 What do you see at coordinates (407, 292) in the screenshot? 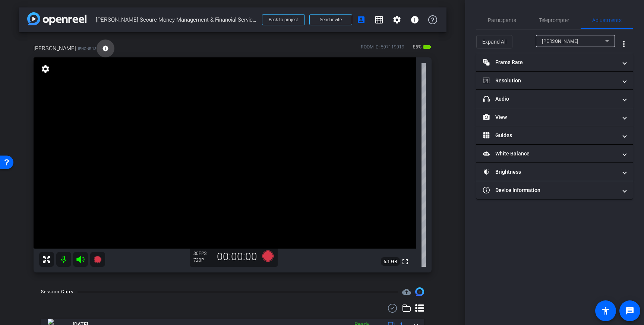
I see `span: Destinations for your clips` at bounding box center [407, 292].